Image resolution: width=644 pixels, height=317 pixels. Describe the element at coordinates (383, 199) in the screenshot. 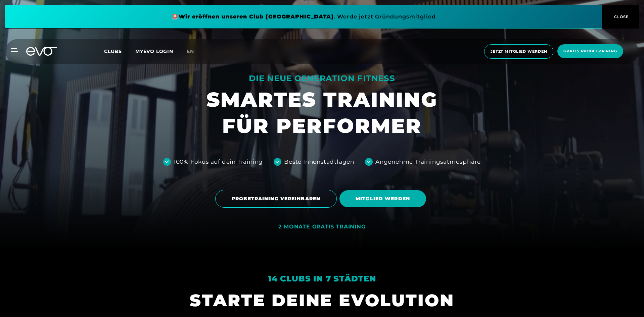

I see `span: MITGLIED WERDEN` at that location.